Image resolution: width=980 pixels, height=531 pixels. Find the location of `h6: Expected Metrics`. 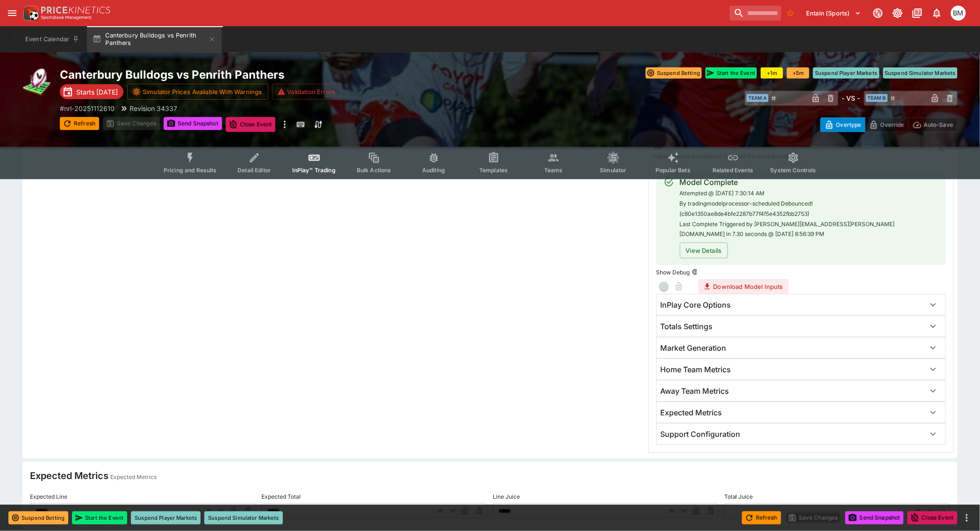

h6: Expected Metrics is located at coordinates (691, 413).